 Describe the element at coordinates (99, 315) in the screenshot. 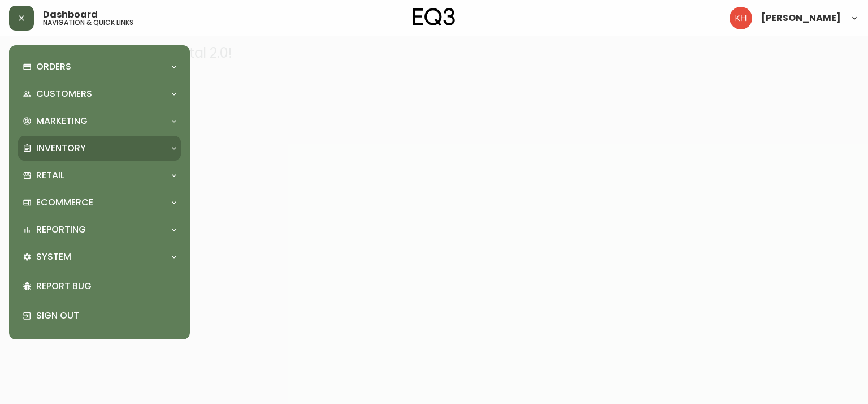

I see `div: Sign Out` at that location.